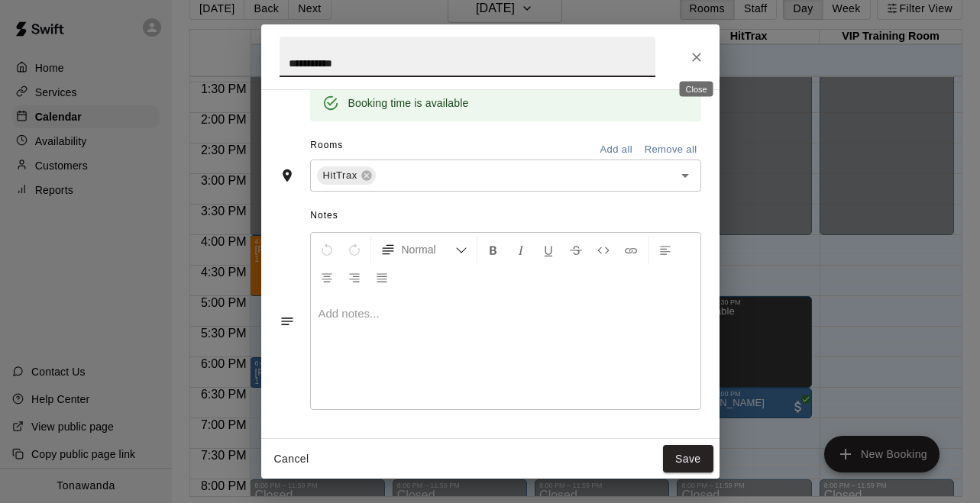 This screenshot has height=503, width=980. Describe the element at coordinates (505, 216) in the screenshot. I see `span: Notes` at that location.